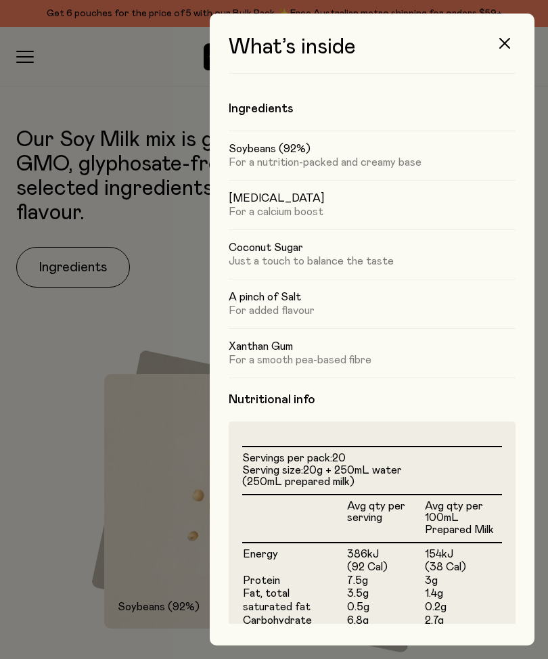  What do you see at coordinates (385, 568) in the screenshot?
I see `td: (92 Cal)` at bounding box center [385, 568].